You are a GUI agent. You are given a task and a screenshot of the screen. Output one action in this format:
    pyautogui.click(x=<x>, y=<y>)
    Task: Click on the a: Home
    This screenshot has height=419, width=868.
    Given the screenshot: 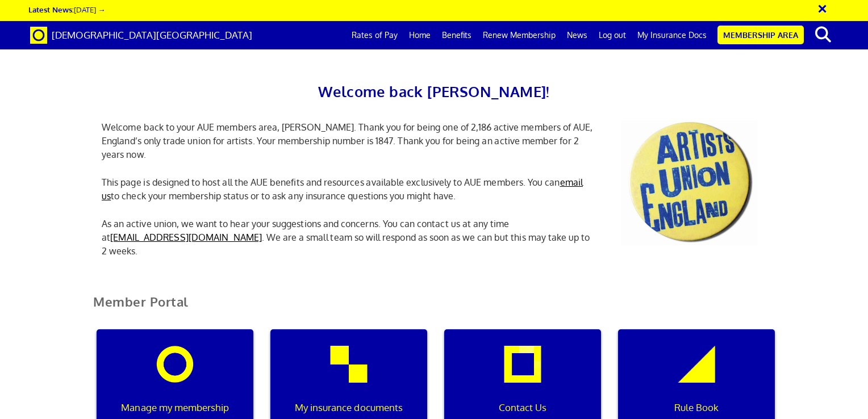 What is the action you would take?
    pyautogui.click(x=420, y=35)
    